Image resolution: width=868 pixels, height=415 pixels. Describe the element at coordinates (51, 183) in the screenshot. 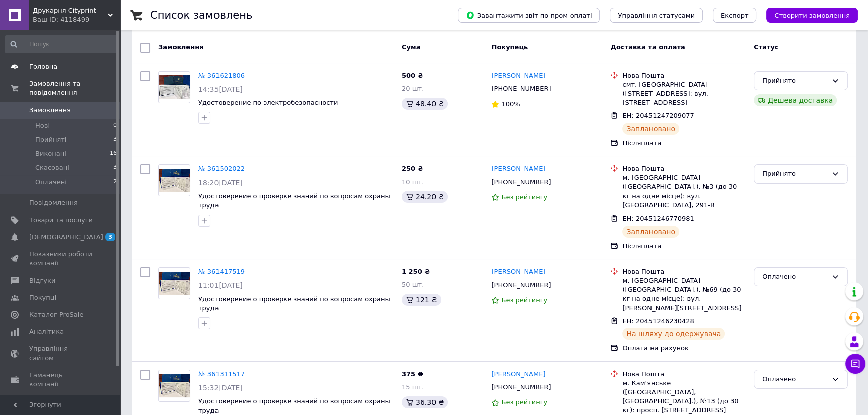

I see `span: Оплачені` at that location.